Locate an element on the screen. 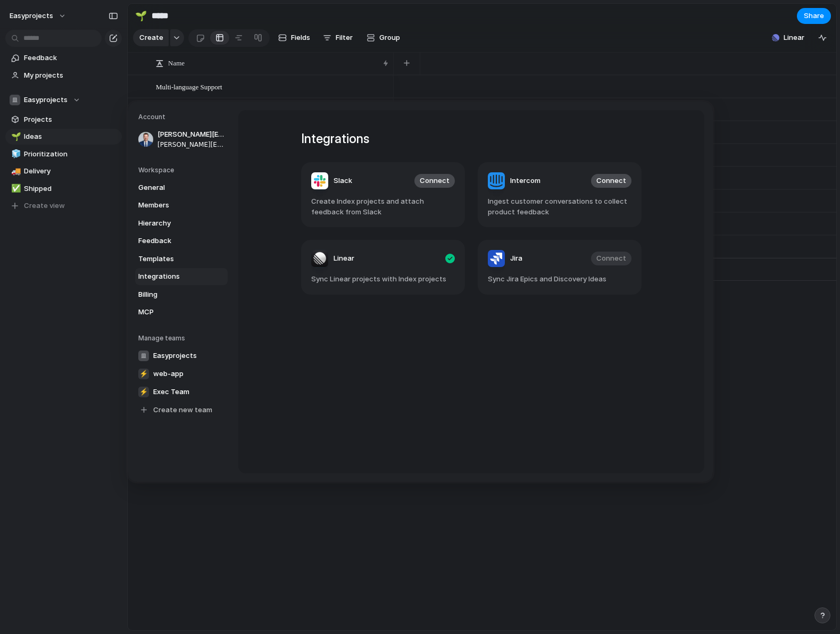 Image resolution: width=840 pixels, height=634 pixels. a: Billing is located at coordinates (181, 294).